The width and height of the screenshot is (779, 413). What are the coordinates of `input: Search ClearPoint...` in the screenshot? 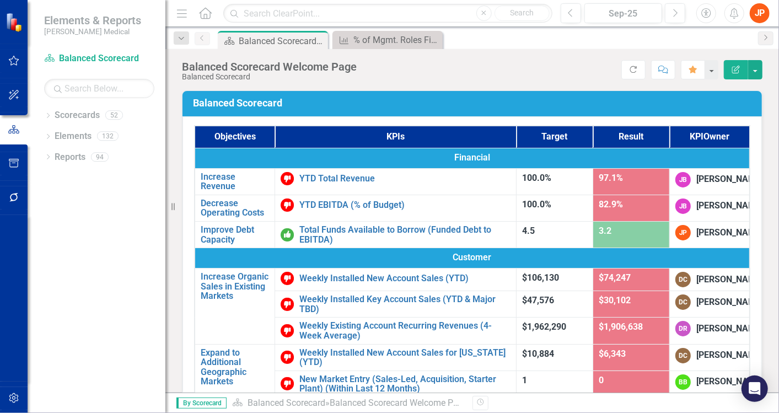 It's located at (387, 13).